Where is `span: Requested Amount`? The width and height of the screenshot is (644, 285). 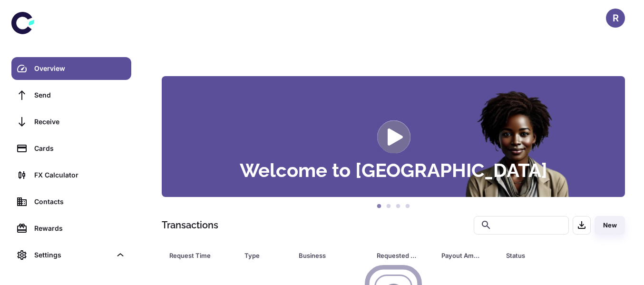
span: Requested Amount is located at coordinates (403, 256).